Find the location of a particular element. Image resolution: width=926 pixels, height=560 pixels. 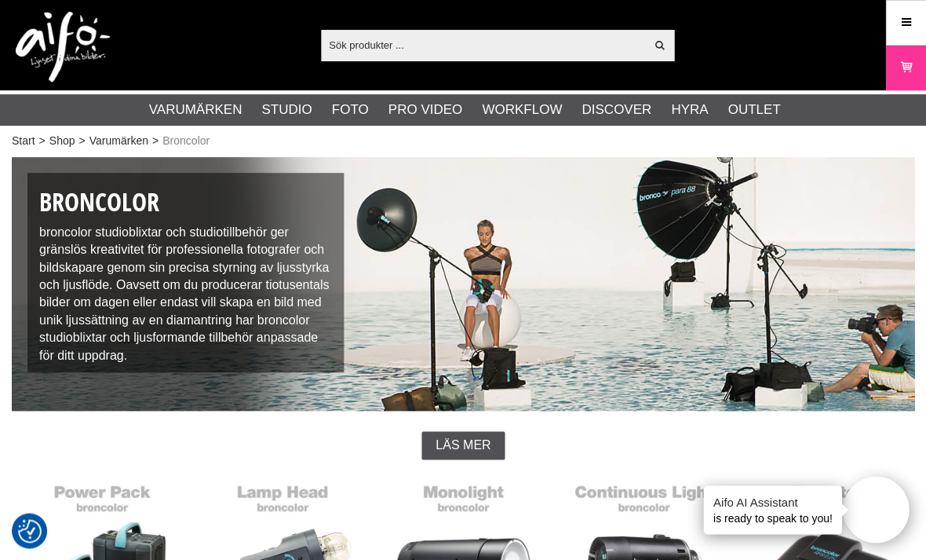

a: Foto is located at coordinates (350, 110).